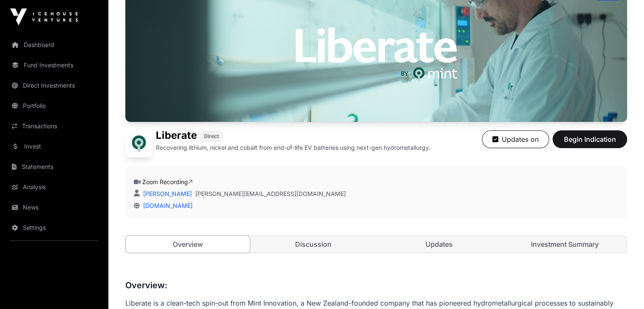 The image size is (644, 309). I want to click on span: Direct, so click(211, 136).